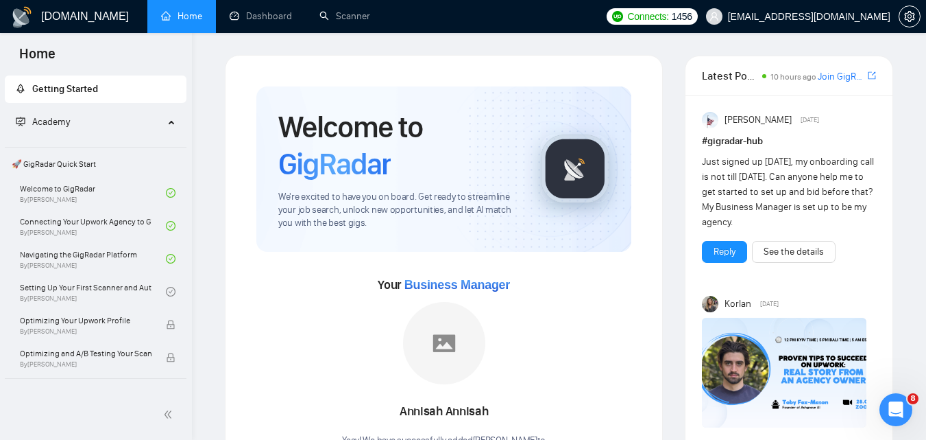 This screenshot has width=926, height=440. I want to click on span: 🚀 GigRadar Quick Start, so click(95, 164).